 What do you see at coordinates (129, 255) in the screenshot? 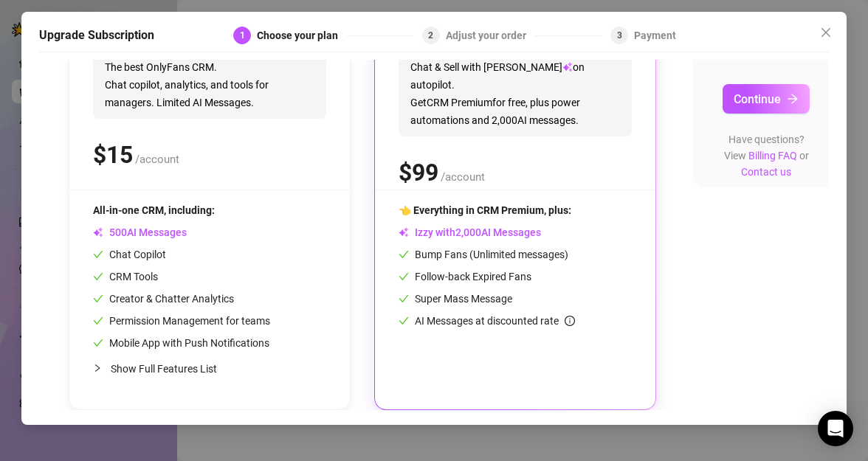
I see `span: Chat Copilot` at bounding box center [129, 255].